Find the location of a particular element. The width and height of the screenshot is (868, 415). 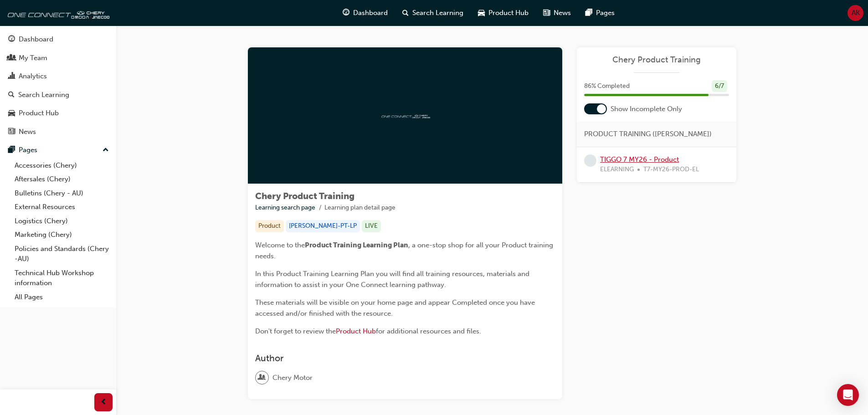

a: car-iconProduct Hub is located at coordinates (503, 13).